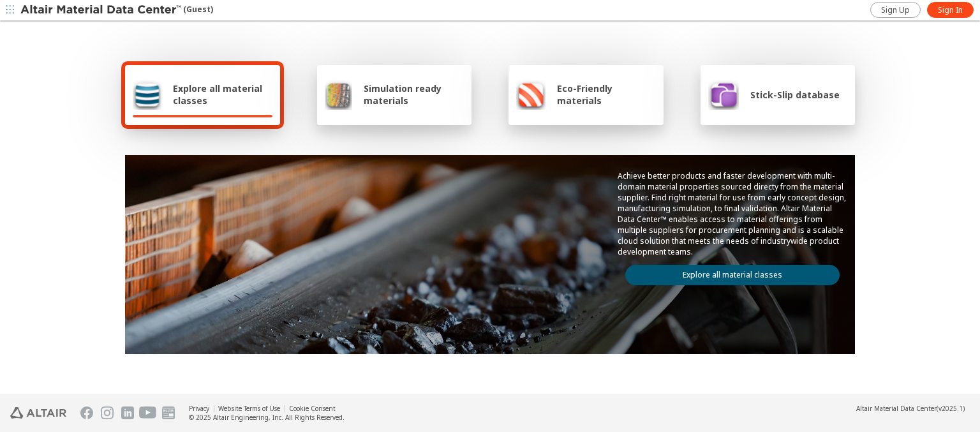  What do you see at coordinates (606, 95) in the screenshot?
I see `span: Eco-Friendly materials` at bounding box center [606, 95].